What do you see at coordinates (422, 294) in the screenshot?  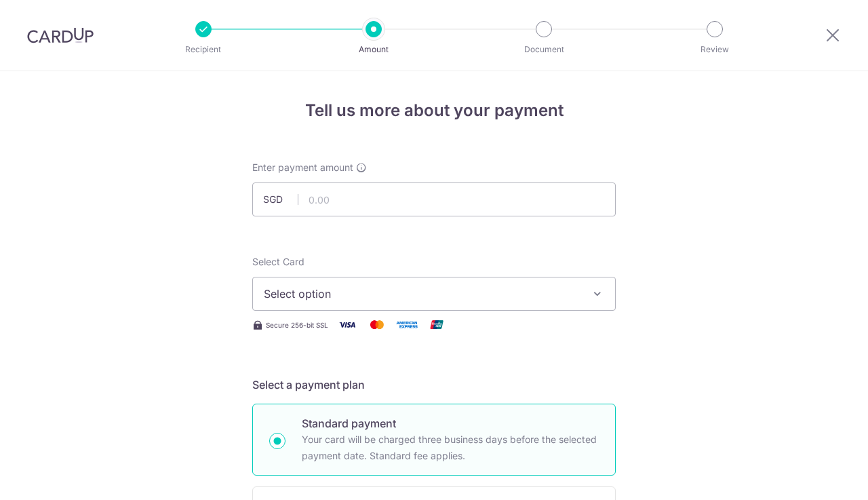 I see `span: Select option` at bounding box center [422, 294].